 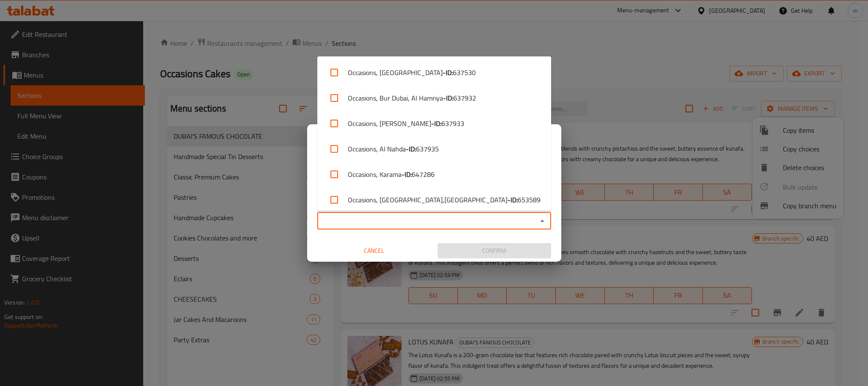 What do you see at coordinates (434, 174) in the screenshot?
I see `li: Occasions, Karama` at bounding box center [434, 174].